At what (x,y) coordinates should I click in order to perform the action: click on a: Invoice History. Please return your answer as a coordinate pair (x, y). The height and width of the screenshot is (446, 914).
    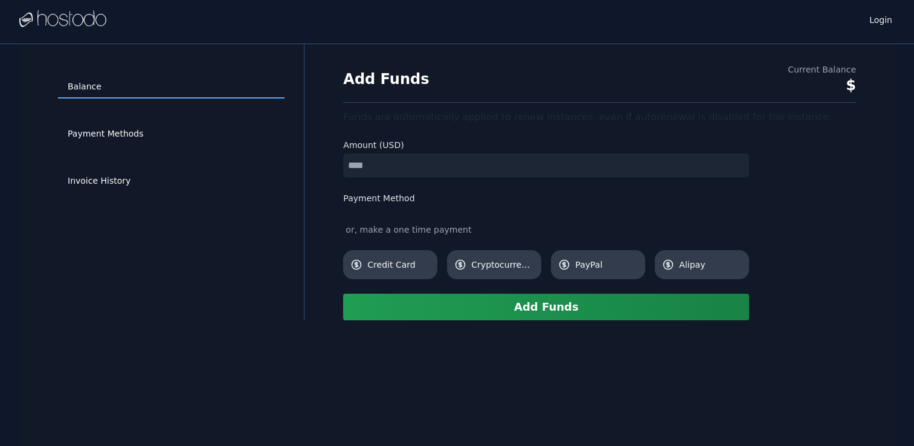
    Looking at the image, I should click on (171, 181).